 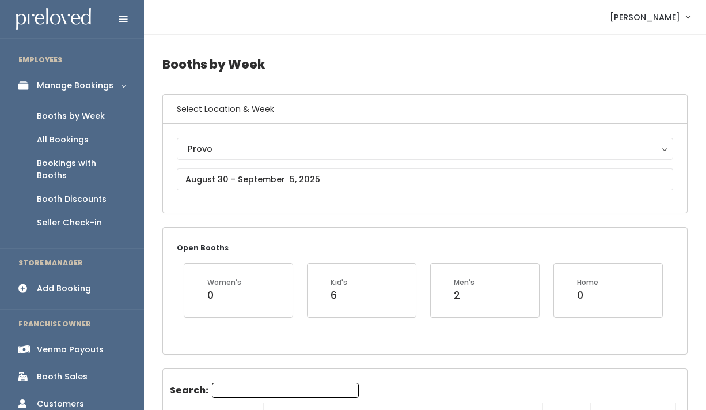 What do you see at coordinates (81, 169) in the screenshot?
I see `div: Bookings with Booths` at bounding box center [81, 169].